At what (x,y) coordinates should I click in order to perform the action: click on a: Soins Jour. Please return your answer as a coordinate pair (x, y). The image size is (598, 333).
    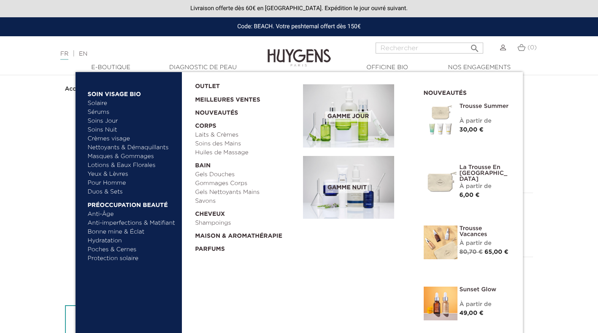
    Looking at the image, I should click on (132, 121).